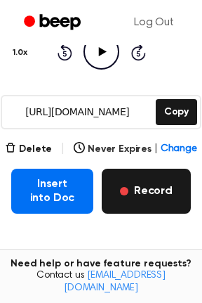 The image size is (202, 303). Describe the element at coordinates (53, 22) in the screenshot. I see `a: Beep` at that location.